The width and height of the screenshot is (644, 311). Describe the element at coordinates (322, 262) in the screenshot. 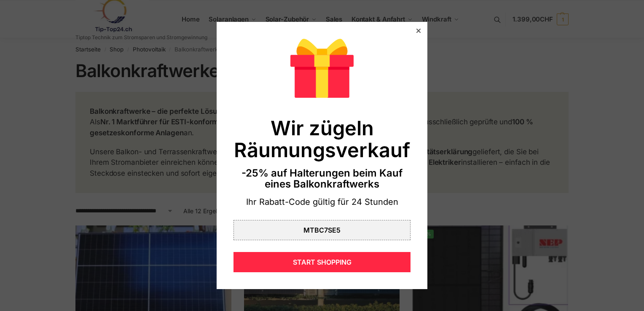

I see `div: START SHOPPING` at that location.